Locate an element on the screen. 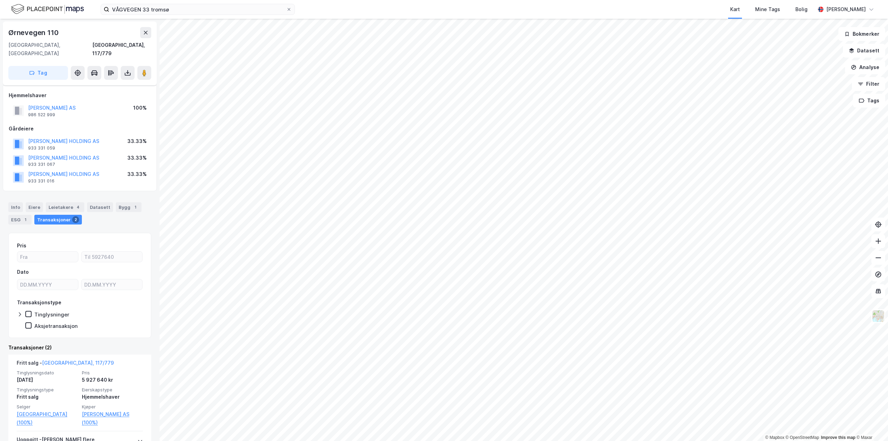  span: Pris is located at coordinates (112, 372).